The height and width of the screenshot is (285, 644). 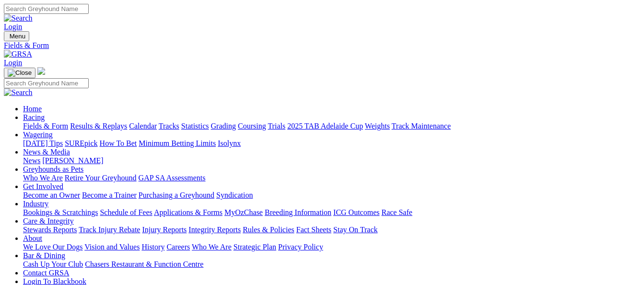 What do you see at coordinates (36, 203) in the screenshot?
I see `a: Industry` at bounding box center [36, 203].